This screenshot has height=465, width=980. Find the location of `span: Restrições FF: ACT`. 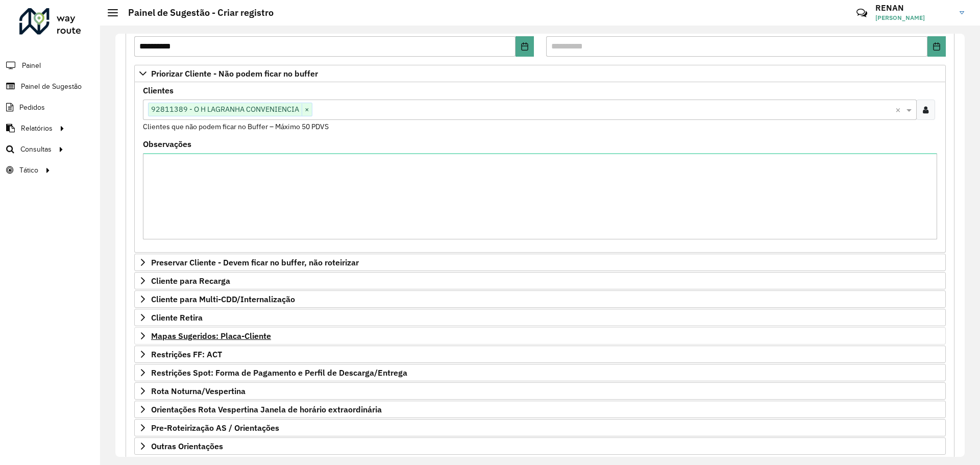

span: Restrições FF: ACT is located at coordinates (187, 354).